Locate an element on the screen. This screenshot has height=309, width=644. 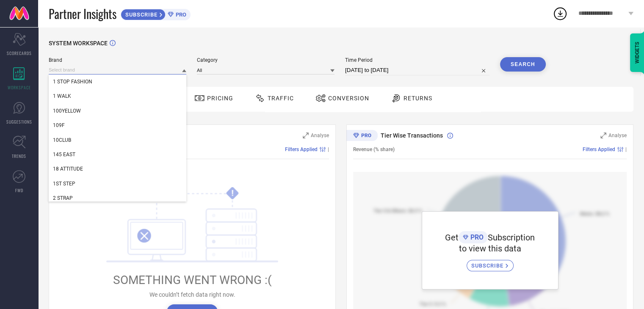
div: 2 STRAP is located at coordinates (117, 198).